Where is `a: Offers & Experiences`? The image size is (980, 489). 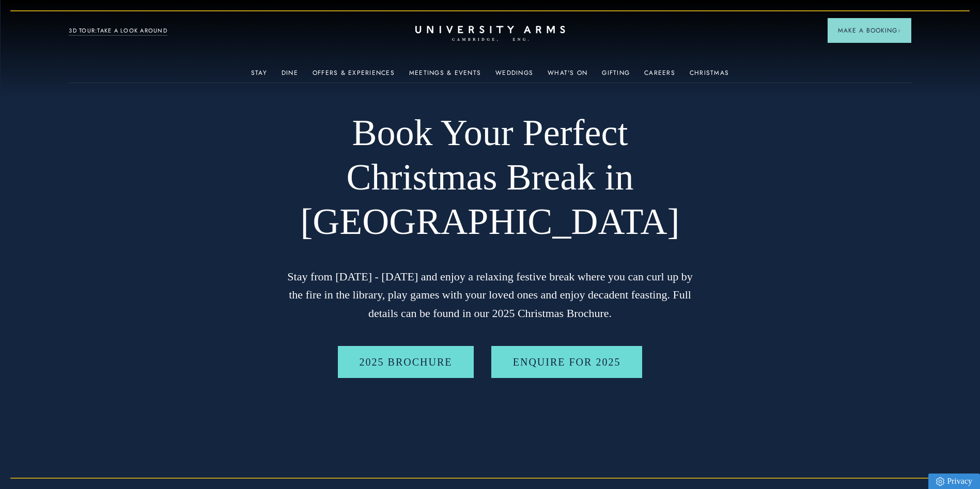
a: Offers & Experiences is located at coordinates (353, 76).